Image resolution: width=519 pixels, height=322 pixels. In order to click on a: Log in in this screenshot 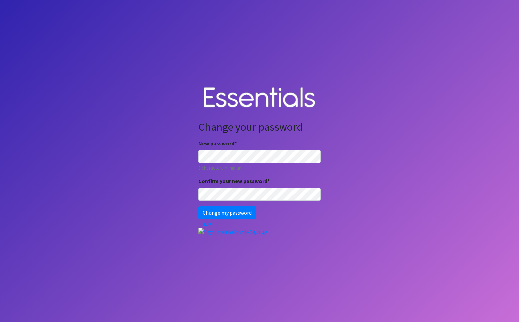, I will do `click(206, 223)`.